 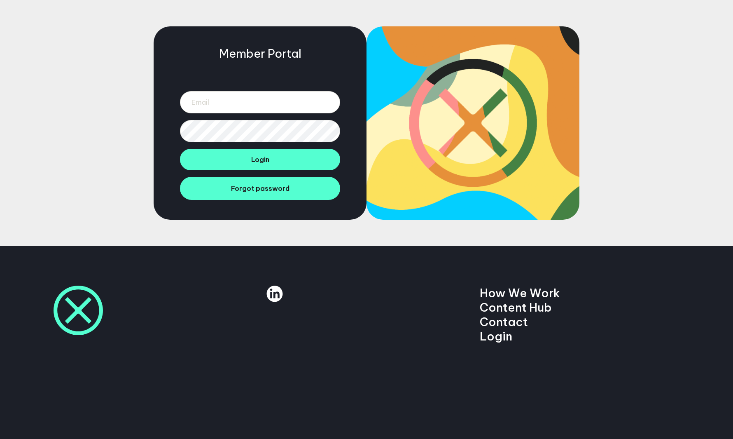 I want to click on h5: Member Portal, so click(x=260, y=53).